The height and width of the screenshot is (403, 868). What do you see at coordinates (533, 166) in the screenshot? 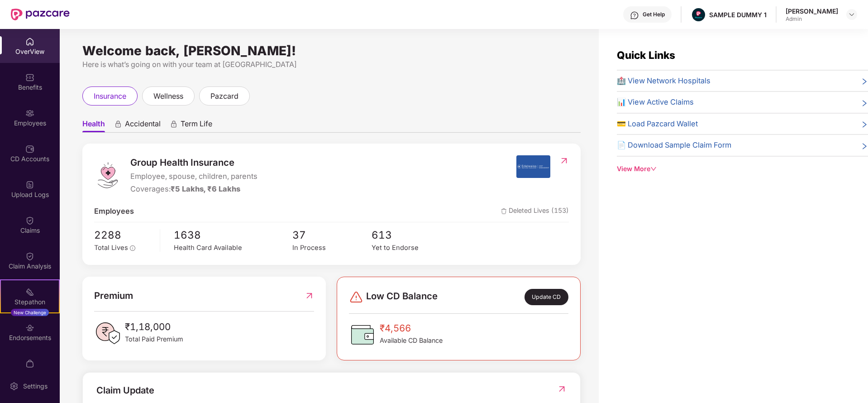
I see `img: insurerIcon` at bounding box center [533, 166].